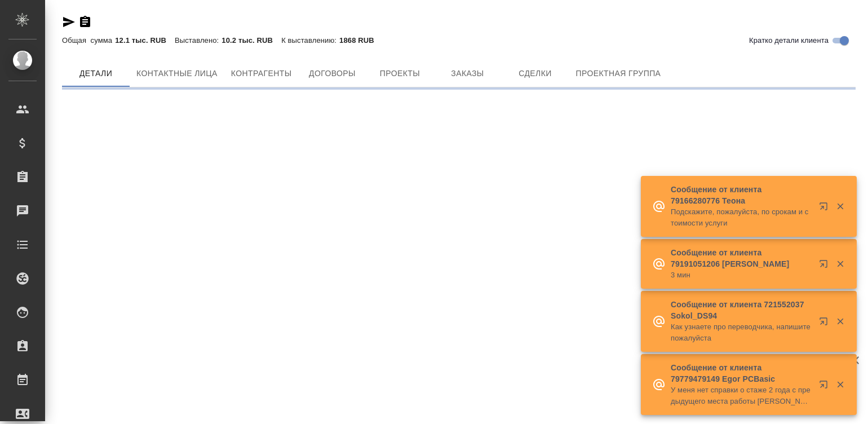  Describe the element at coordinates (535, 74) in the screenshot. I see `span: Сделки` at that location.